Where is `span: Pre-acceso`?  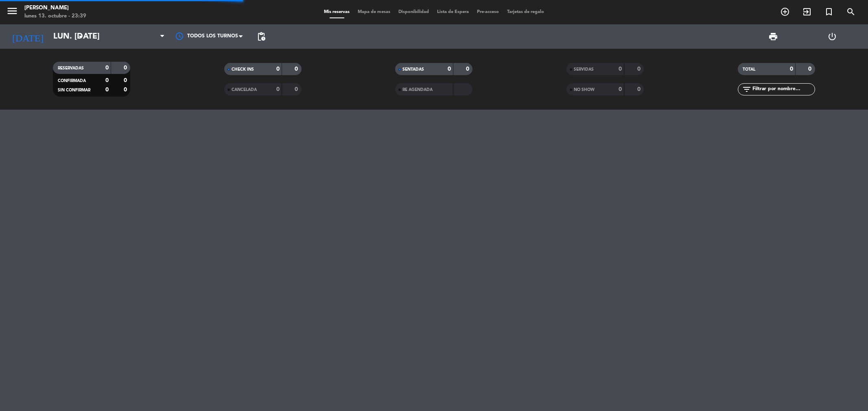
span: Pre-acceso is located at coordinates (488, 12).